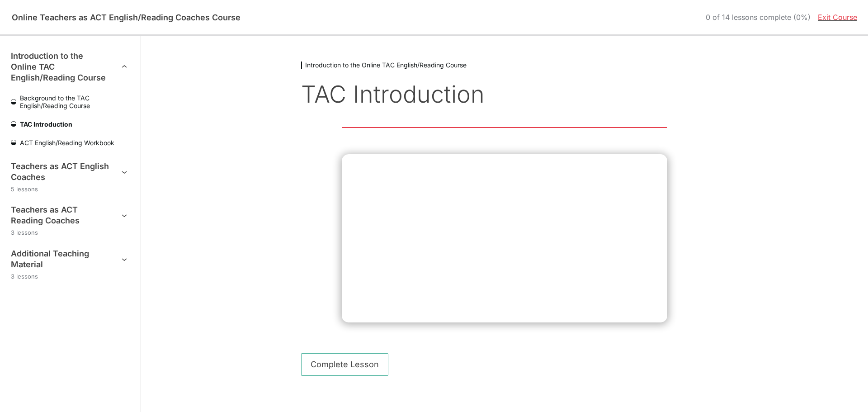  What do you see at coordinates (70, 259) in the screenshot?
I see `button: Additional Teaching Material` at bounding box center [70, 259].